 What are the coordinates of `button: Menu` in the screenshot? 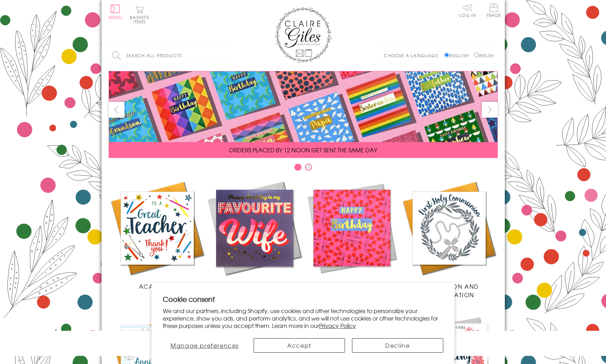 It's located at (115, 12).